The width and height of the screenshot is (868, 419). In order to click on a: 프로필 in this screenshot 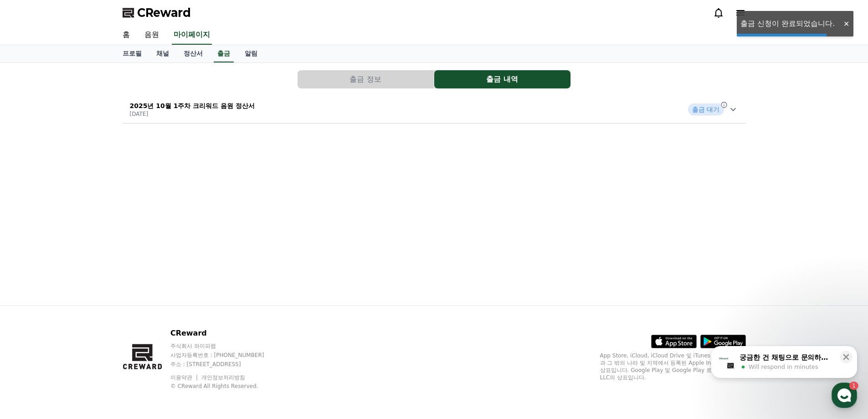, I will do `click(132, 54)`.